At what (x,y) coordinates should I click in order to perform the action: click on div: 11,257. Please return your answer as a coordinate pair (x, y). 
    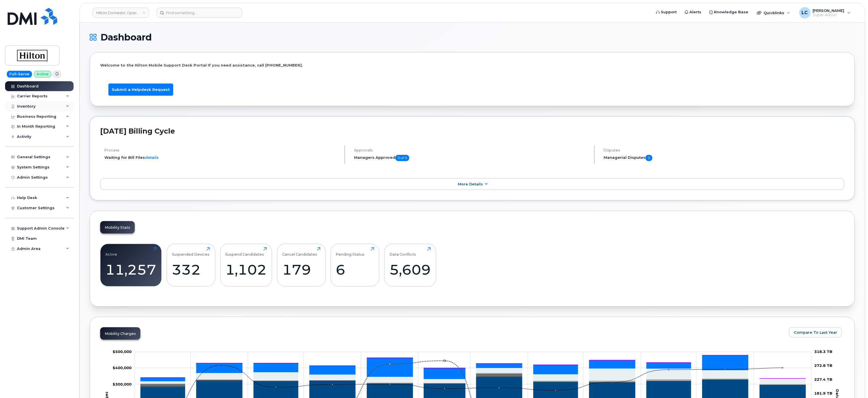
    Looking at the image, I should click on (131, 270).